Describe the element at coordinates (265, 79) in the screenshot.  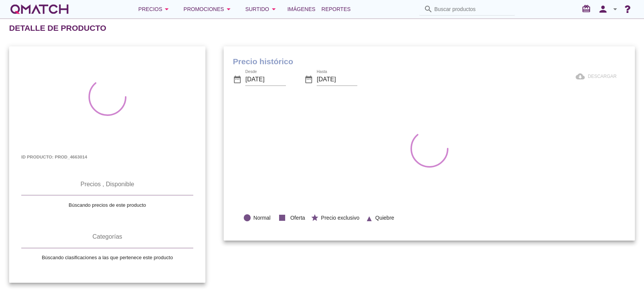
I see `input: Desde` at that location.